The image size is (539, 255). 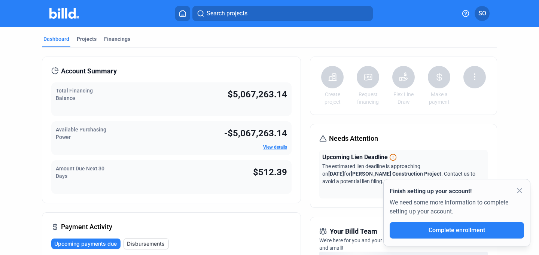 I want to click on span: $5,067,263.14, so click(x=257, y=94).